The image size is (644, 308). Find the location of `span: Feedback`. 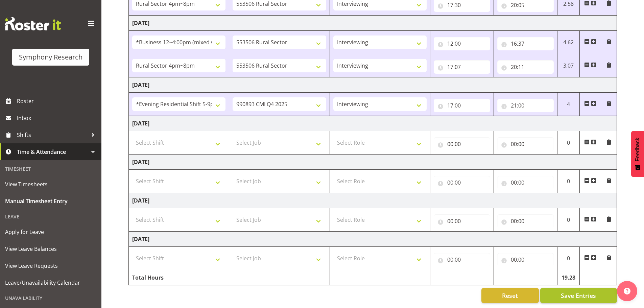

span: Feedback is located at coordinates (638, 149).